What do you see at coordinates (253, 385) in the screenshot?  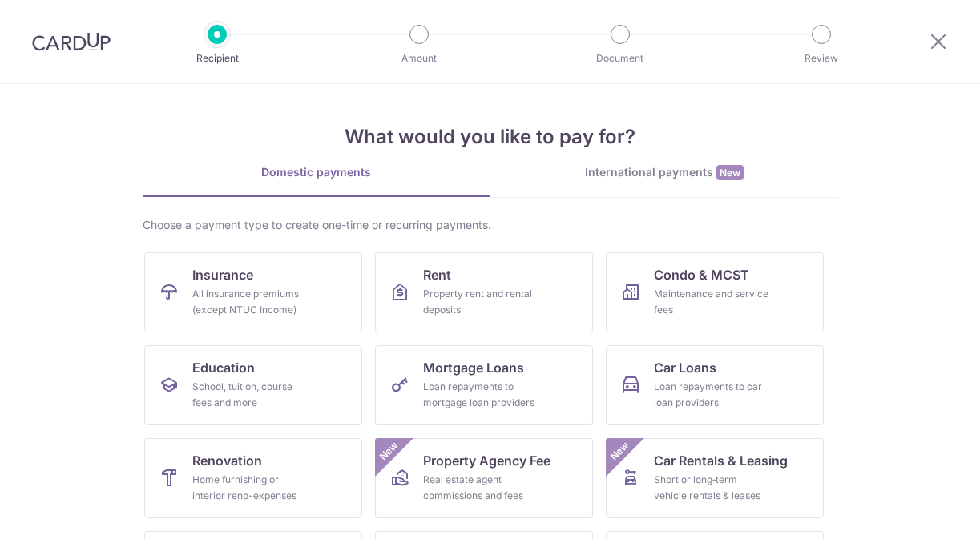 I see `a: EducationSchool, tuition, course fees and more` at bounding box center [253, 385].